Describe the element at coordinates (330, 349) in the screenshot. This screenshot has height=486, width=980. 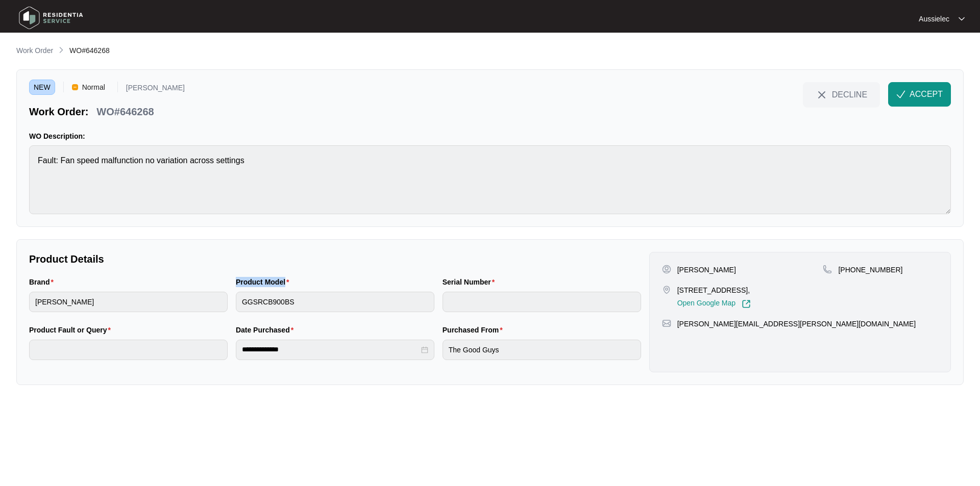
I see `input: Date Purchased` at that location.